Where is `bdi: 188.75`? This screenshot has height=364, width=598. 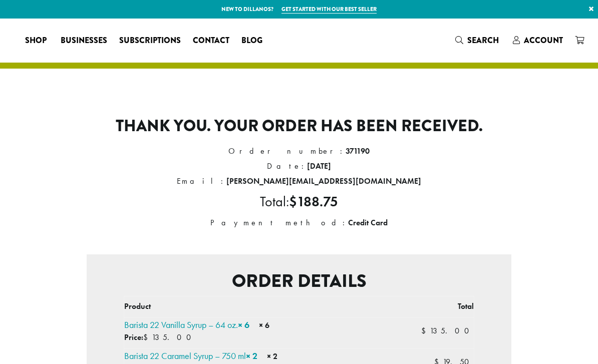 bdi: 188.75 is located at coordinates (314, 201).